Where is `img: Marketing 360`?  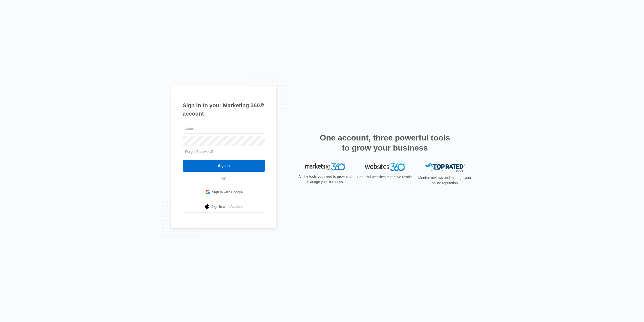
img: Marketing 360 is located at coordinates (325, 167).